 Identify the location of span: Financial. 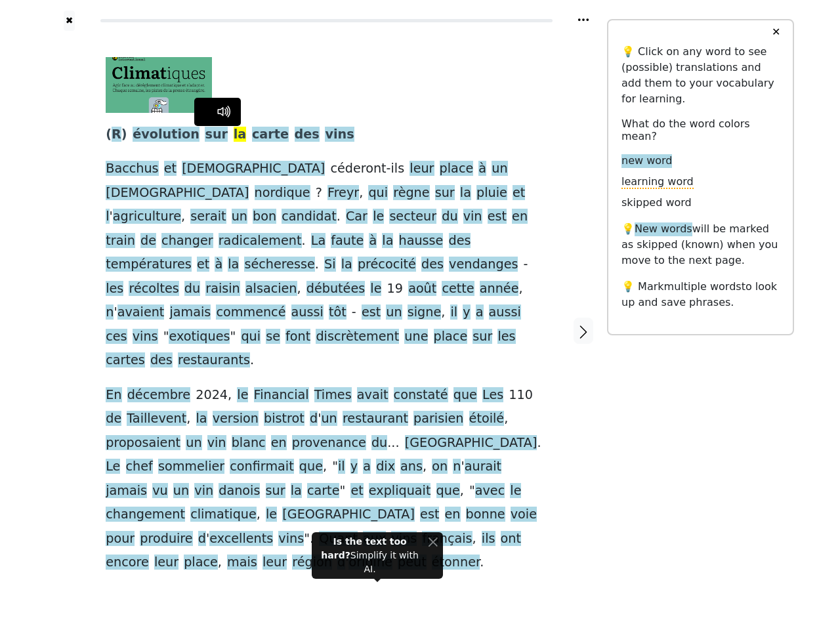
(281, 395).